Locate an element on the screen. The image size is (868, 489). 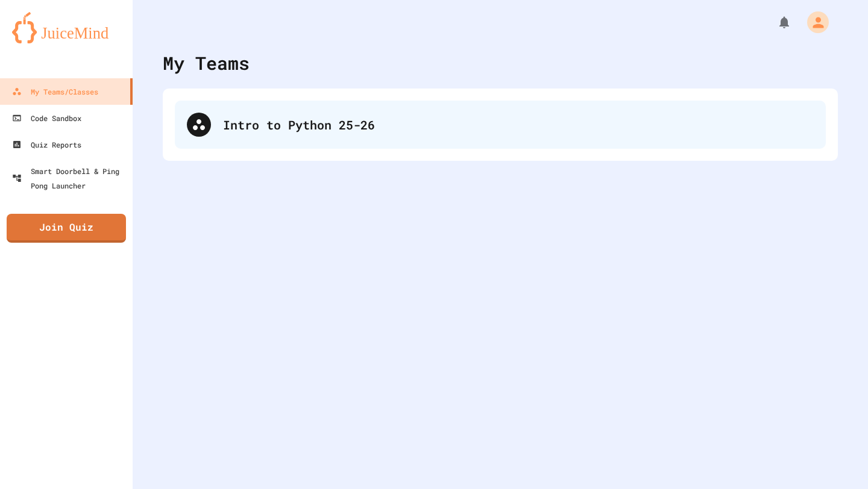
div: My Notifications is located at coordinates (774, 22).